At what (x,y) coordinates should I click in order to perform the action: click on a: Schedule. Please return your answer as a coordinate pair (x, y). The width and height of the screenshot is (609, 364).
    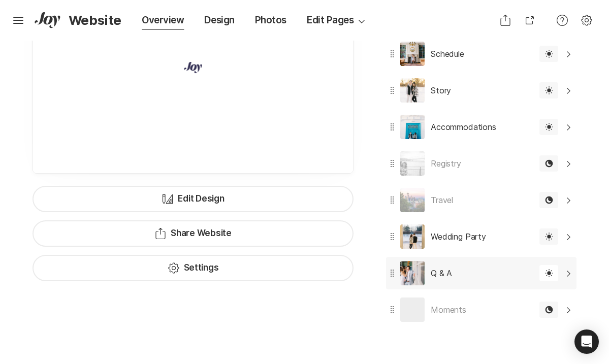
    Looking at the image, I should click on (253, 152).